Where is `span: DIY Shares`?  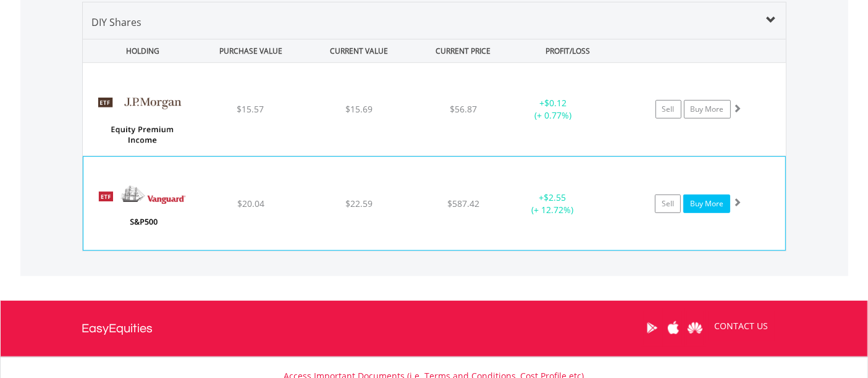
span: DIY Shares is located at coordinates (117, 22).